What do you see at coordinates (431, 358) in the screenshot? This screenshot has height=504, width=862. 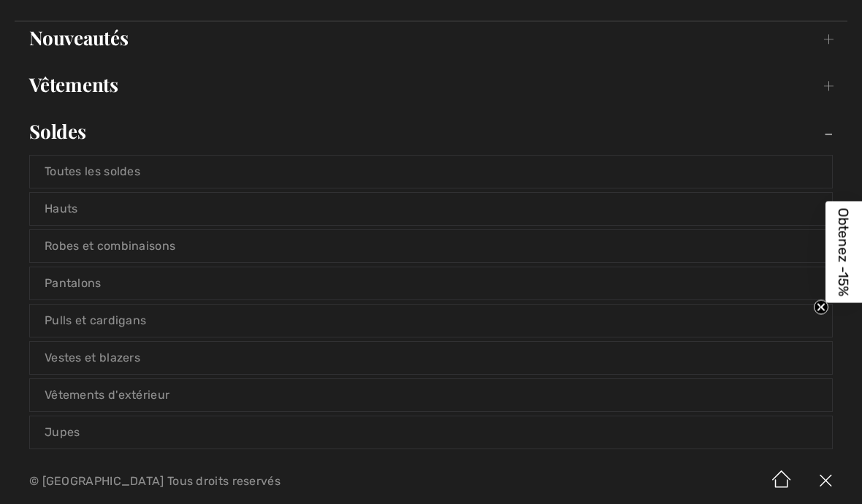 I see `a: Vestes et blazers` at bounding box center [431, 358].